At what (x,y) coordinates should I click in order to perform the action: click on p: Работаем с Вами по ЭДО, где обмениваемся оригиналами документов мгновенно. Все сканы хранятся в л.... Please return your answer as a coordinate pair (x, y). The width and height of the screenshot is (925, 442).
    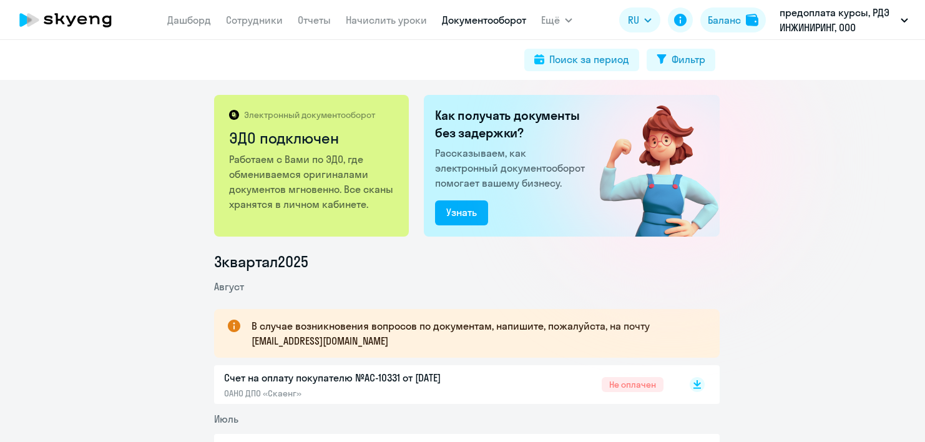
    Looking at the image, I should click on (312, 182).